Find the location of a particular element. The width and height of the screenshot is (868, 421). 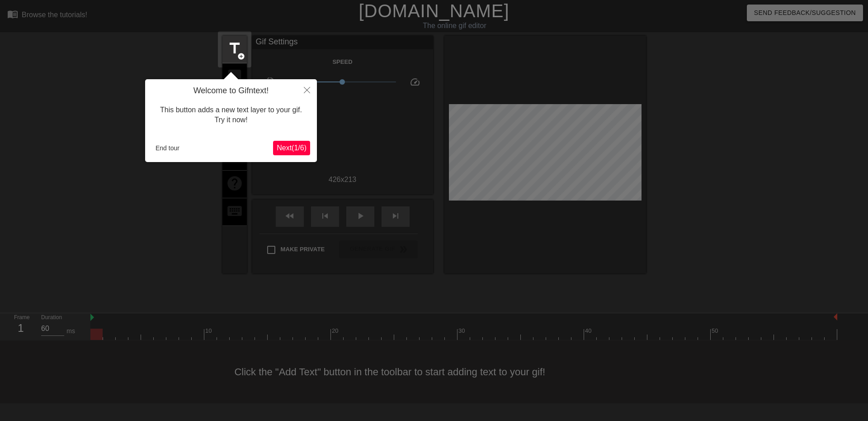

button: End tour is located at coordinates (167, 148).